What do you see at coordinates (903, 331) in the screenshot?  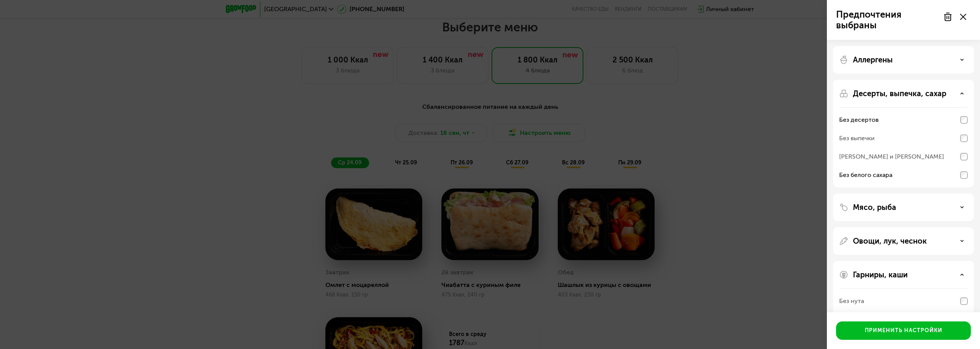 I see `button: Применить настройки` at bounding box center [903, 331].